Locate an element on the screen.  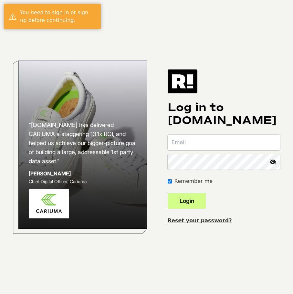
label: Remember me is located at coordinates (193, 181).